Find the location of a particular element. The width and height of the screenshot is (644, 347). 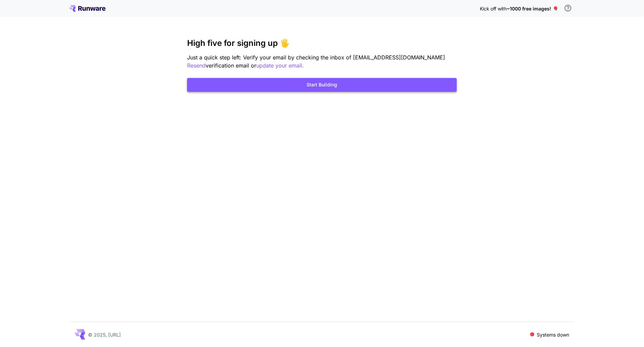

button: Start Building is located at coordinates (322, 85).